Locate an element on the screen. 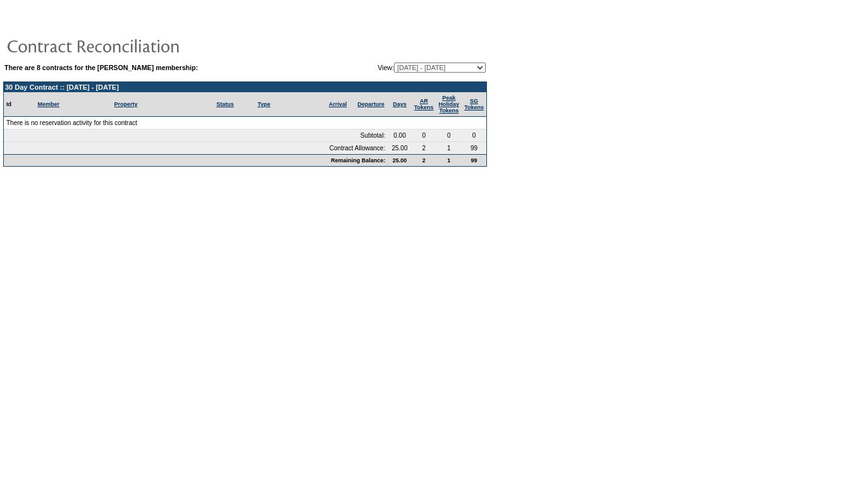 The width and height of the screenshot is (843, 504). a: Member is located at coordinates (48, 104).